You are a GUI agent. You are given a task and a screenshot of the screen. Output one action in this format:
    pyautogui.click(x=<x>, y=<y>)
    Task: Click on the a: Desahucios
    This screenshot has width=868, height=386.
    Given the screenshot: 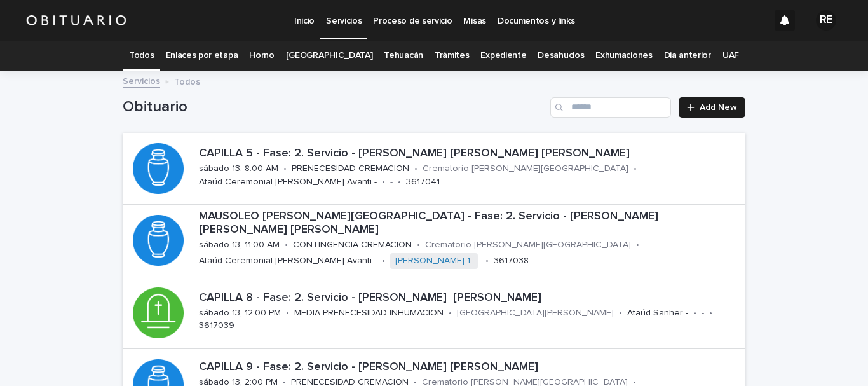 What is the action you would take?
    pyautogui.click(x=560, y=55)
    